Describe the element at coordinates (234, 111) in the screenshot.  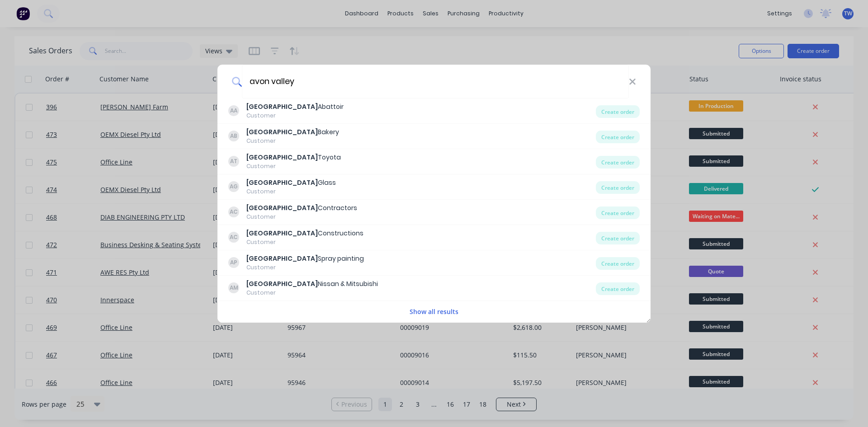
I see `div: AA` at that location.